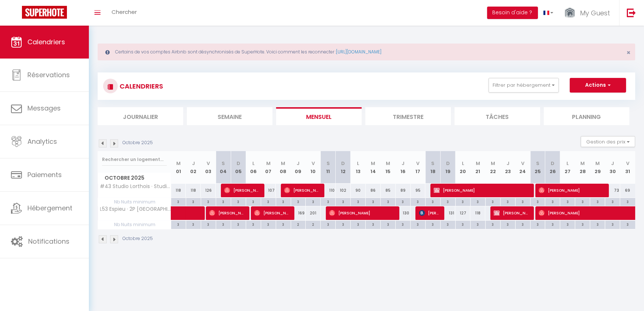  What do you see at coordinates (49, 241) in the screenshot?
I see `span: Notifications` at bounding box center [49, 241].